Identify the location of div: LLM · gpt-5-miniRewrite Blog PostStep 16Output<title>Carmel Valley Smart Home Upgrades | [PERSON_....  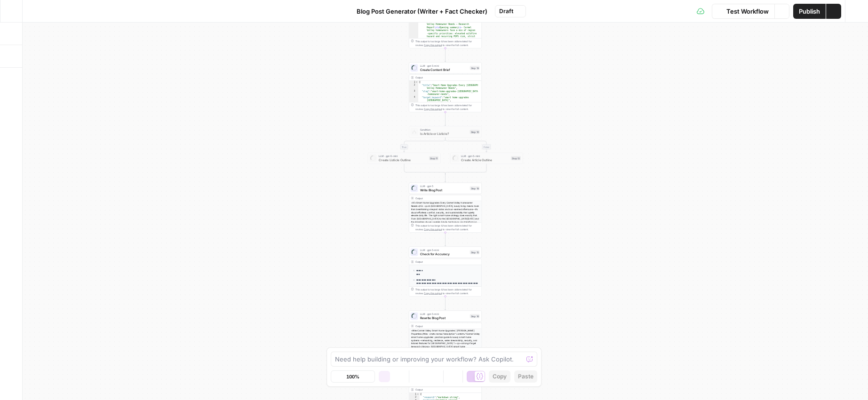
(445, 336).